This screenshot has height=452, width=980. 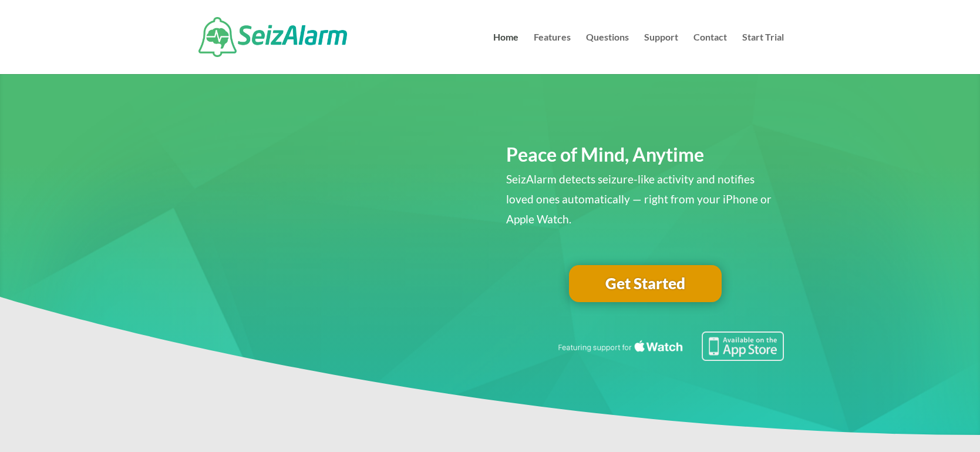 I want to click on a: Features, so click(x=552, y=54).